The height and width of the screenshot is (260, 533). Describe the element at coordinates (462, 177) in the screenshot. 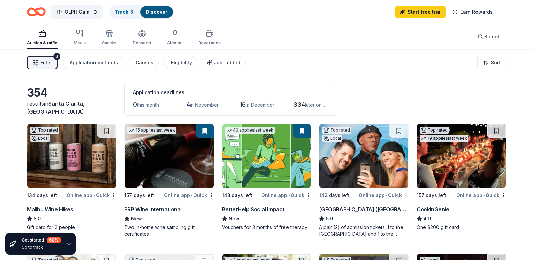

I see `a: Image for CookinGenieTop rated19 applieslast week157 days leftOnline app•QuickCookinGenie4.9One $...` at that location.